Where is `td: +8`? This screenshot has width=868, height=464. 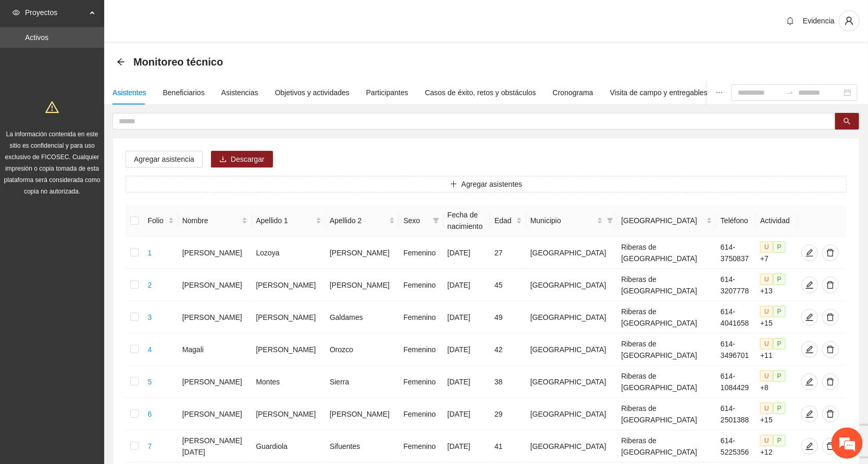
td: +8 is located at coordinates (776, 382).